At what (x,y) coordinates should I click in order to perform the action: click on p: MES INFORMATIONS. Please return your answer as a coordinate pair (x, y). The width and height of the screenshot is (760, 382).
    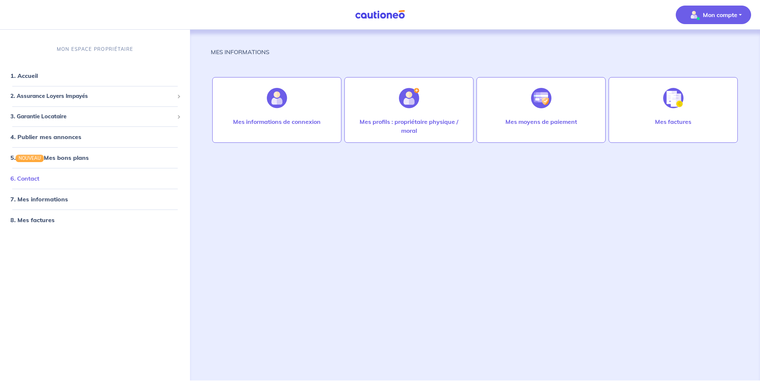
    Looking at the image, I should click on (240, 52).